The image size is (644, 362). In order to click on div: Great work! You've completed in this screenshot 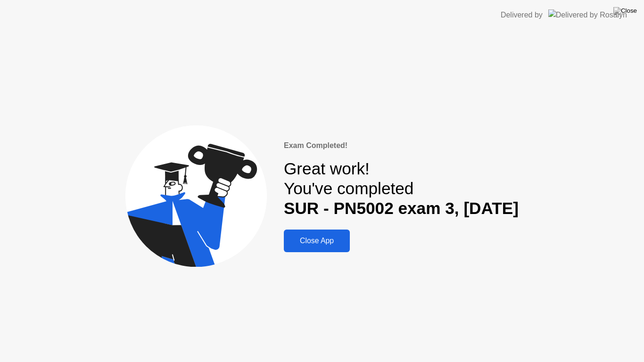, I will do `click(401, 188)`.